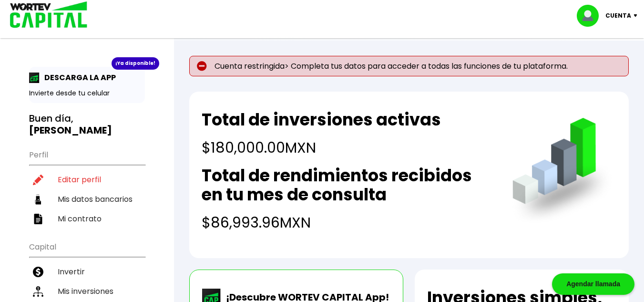 The width and height of the screenshot is (644, 302). Describe the element at coordinates (637, 16) in the screenshot. I see `img: icon-down` at that location.